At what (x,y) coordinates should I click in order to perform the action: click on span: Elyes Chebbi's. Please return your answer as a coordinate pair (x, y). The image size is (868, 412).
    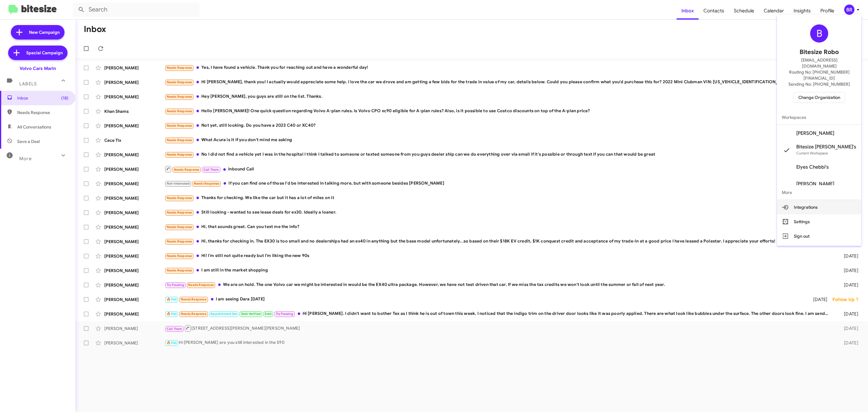
    Looking at the image, I should click on (813, 167).